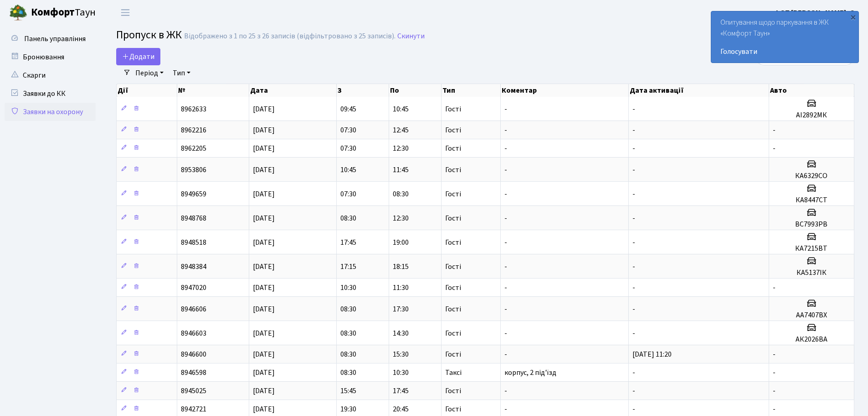  I want to click on th: Дата, so click(293, 90).